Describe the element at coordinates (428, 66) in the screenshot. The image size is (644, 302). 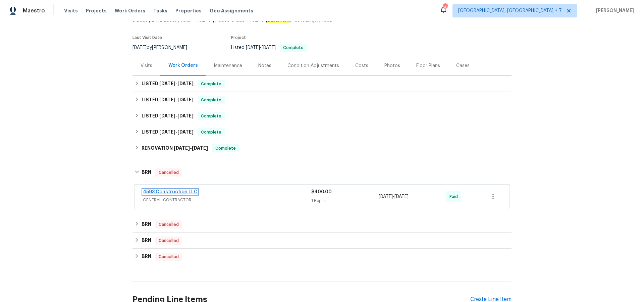
I see `div: Floor Plans` at that location.